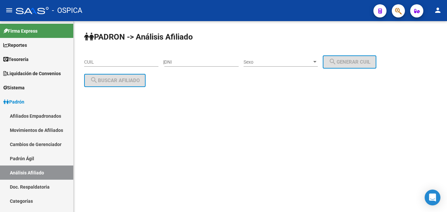 The width and height of the screenshot is (447, 212). Describe the element at coordinates (115, 80) in the screenshot. I see `button: Buscar afiliado` at that location.